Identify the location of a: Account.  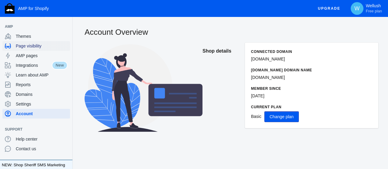
(36, 114).